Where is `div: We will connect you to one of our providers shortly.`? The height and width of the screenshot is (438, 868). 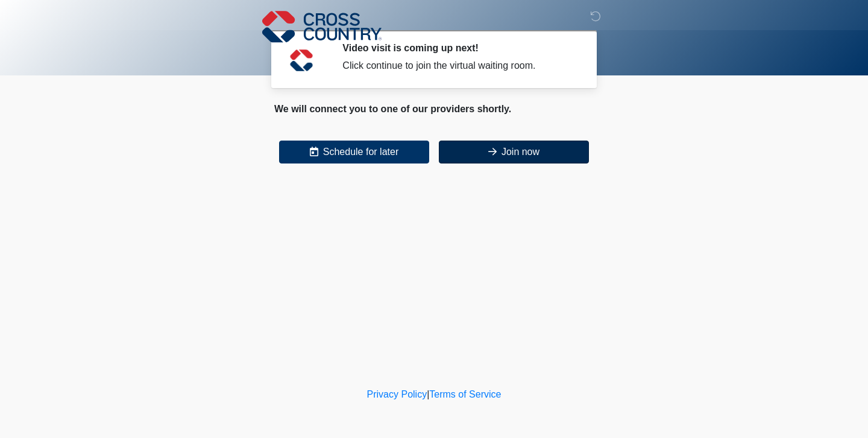
div: We will connect you to one of our providers shortly. is located at coordinates (434, 109).